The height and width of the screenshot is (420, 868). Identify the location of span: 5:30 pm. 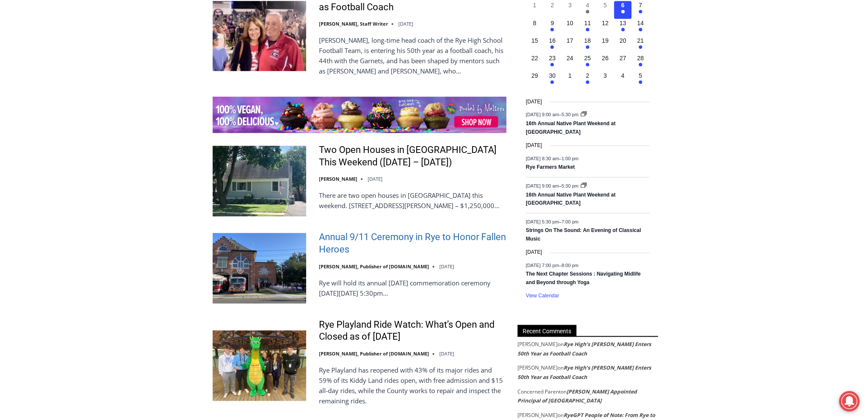
(570, 114).